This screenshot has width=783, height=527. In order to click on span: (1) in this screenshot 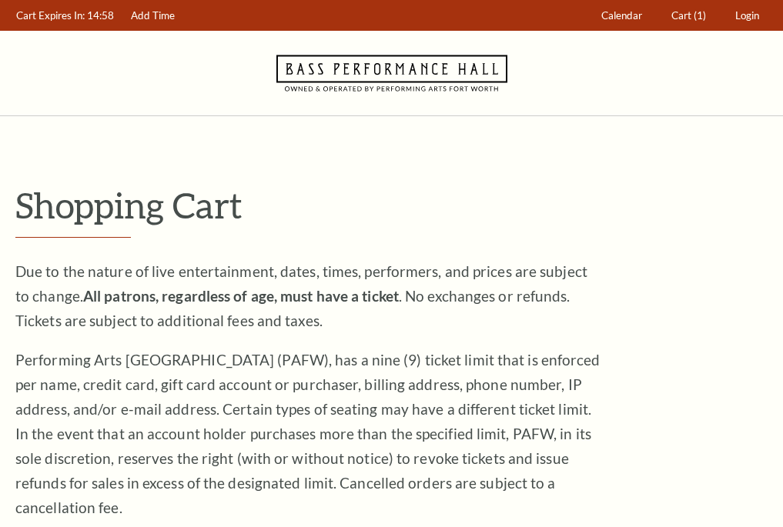, I will do `click(700, 15)`.